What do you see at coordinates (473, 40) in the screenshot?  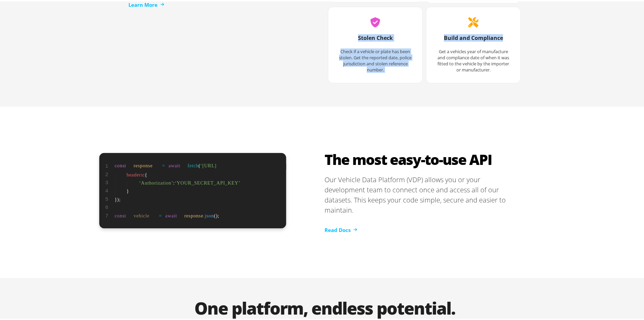 I see `h3: Build and Compliance` at bounding box center [473, 40].